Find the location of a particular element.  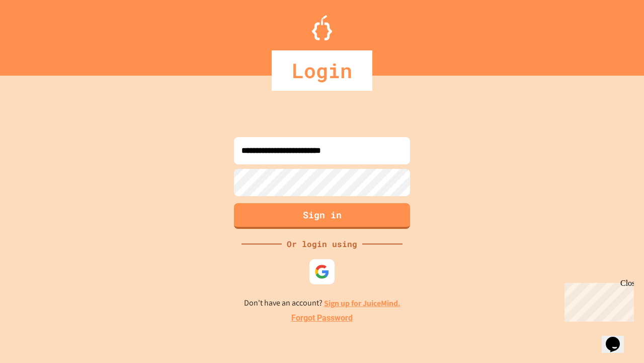

button: Sign in is located at coordinates (322, 215).